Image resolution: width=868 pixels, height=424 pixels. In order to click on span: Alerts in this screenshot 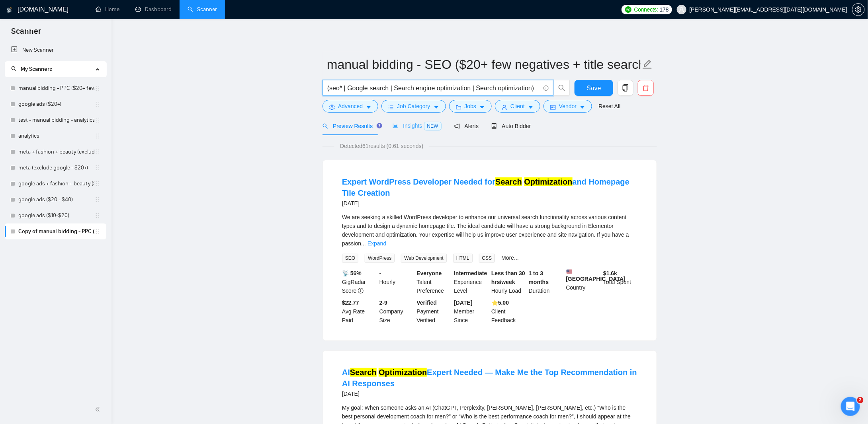, I will do `click(467, 126)`.